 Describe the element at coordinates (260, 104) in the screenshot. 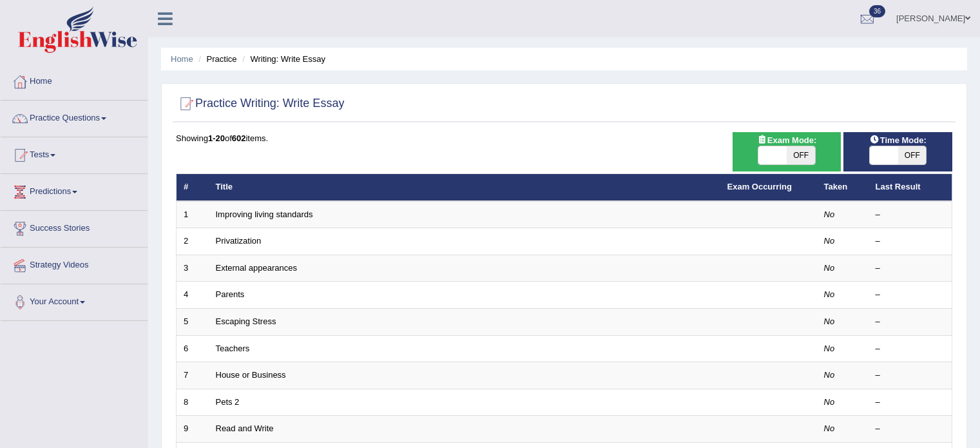

I see `h2: Practice Writing: Write Essay` at that location.